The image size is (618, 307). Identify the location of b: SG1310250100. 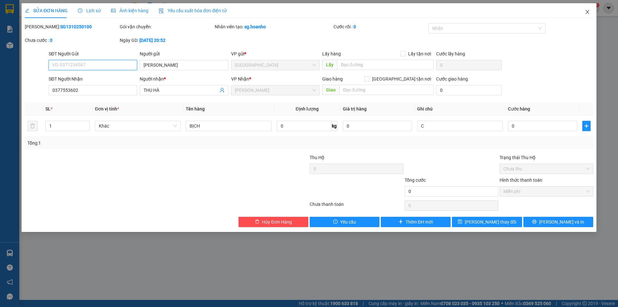
(76, 27).